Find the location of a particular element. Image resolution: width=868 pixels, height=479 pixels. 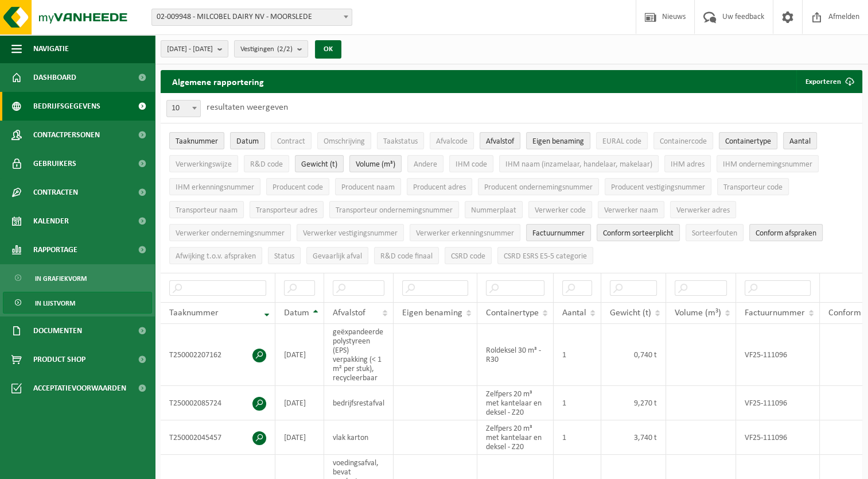

button: IHM adresIHM adres: Activate to sort is located at coordinates (687, 164).